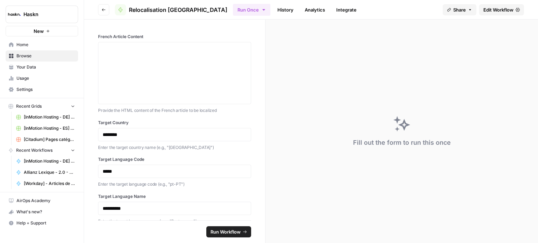 This screenshot has height=243, width=538. What do you see at coordinates (46, 129) in the screenshot?
I see `a: [InMotion Hosting - ES] - article de blog 2000 mots` at bounding box center [46, 129].